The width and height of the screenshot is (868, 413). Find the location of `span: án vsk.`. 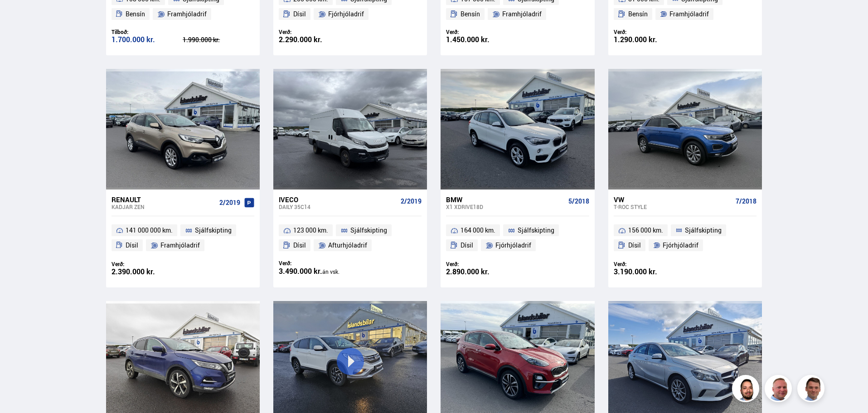

span: án vsk. is located at coordinates (331, 271).